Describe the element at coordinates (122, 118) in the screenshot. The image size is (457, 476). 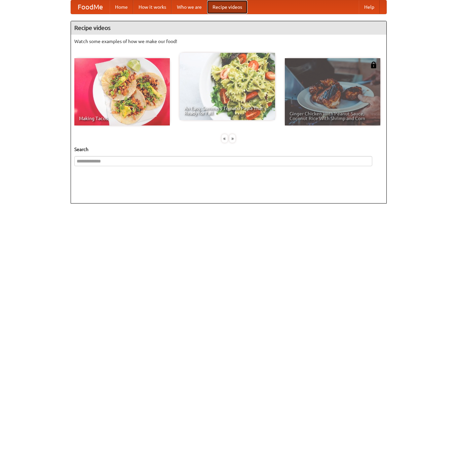
I see `span: Making Tacos` at that location.